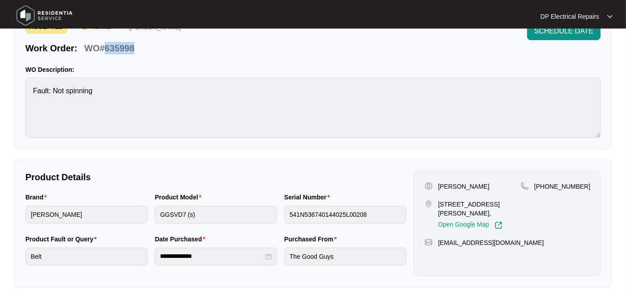 Image resolution: width=626 pixels, height=294 pixels. Describe the element at coordinates (216, 214) in the screenshot. I see `input: Product Model` at that location.